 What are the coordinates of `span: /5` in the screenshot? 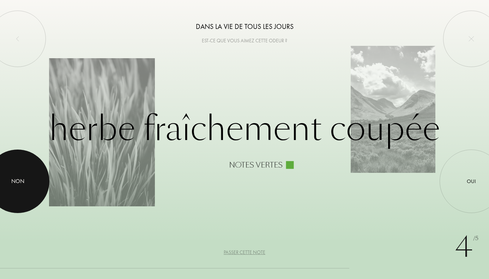 It's located at (476, 239).